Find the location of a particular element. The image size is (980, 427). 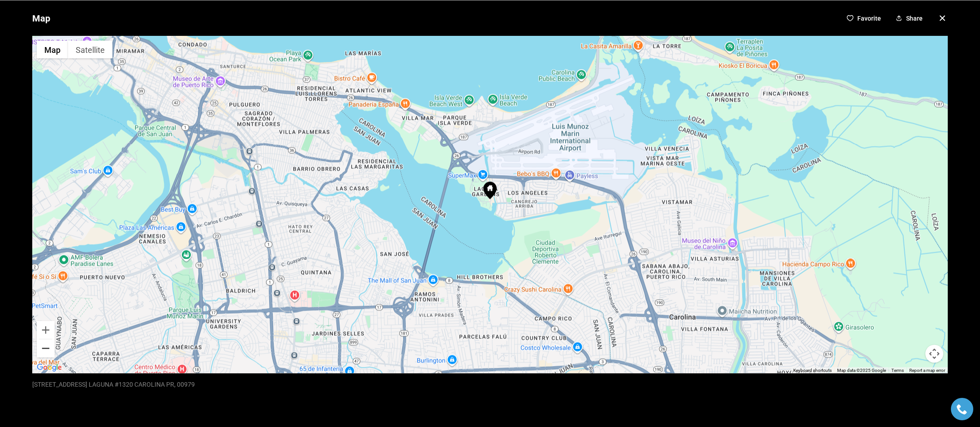

button: Keyboard shortcuts is located at coordinates (813, 370).